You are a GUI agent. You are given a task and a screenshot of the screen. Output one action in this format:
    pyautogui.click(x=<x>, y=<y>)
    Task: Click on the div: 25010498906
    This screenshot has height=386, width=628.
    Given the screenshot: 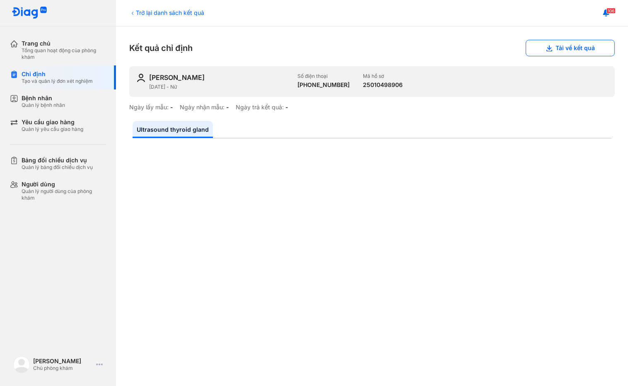 What is the action you would take?
    pyautogui.click(x=383, y=85)
    